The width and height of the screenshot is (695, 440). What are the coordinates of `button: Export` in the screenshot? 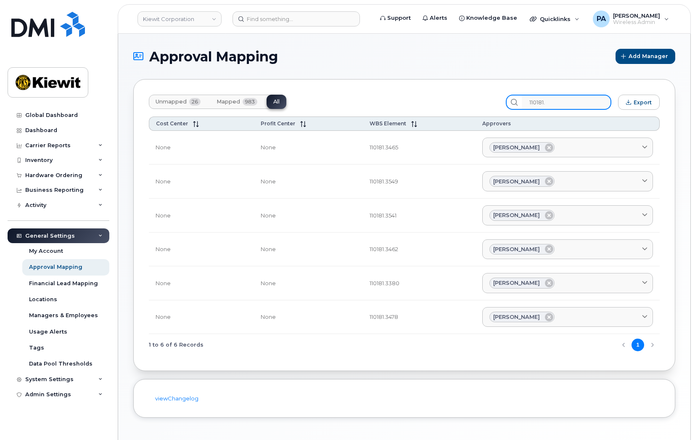 It's located at (638, 102).